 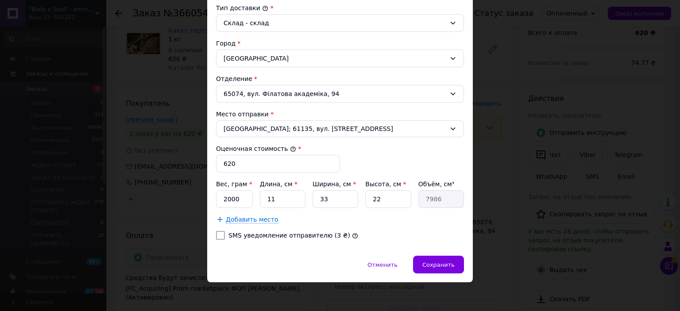 I want to click on div: Город, so click(x=340, y=43).